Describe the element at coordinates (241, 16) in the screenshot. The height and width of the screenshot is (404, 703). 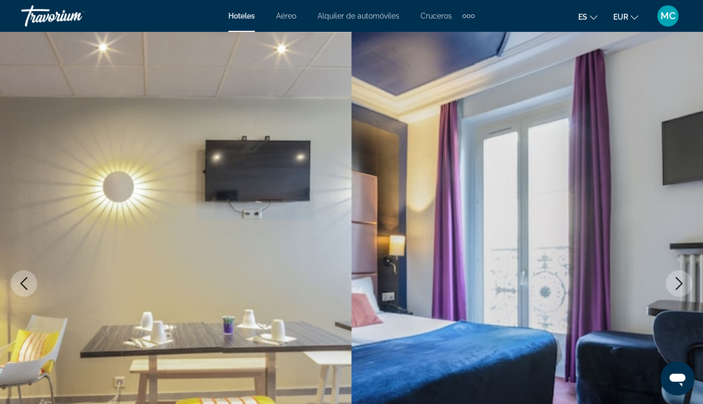
I see `span: Hoteles` at that location.